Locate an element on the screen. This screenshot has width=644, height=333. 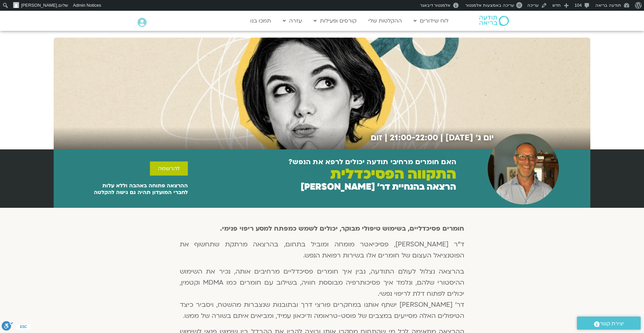
span: יצירת קשר is located at coordinates (612, 324).